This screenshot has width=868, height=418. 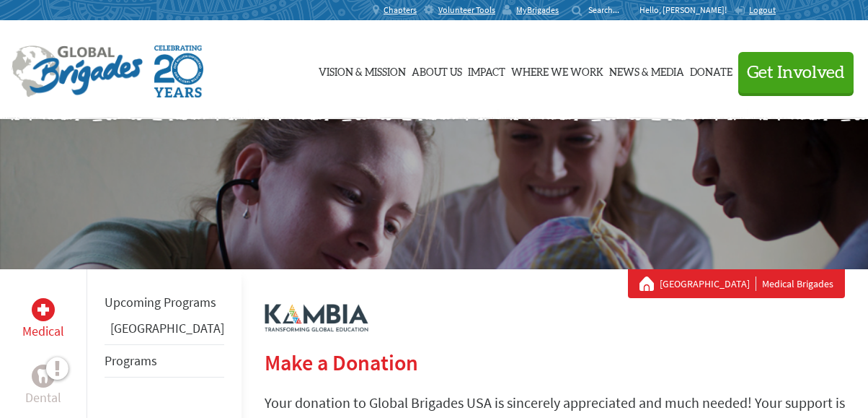 I want to click on img: logo-kambia.png, so click(x=317, y=317).